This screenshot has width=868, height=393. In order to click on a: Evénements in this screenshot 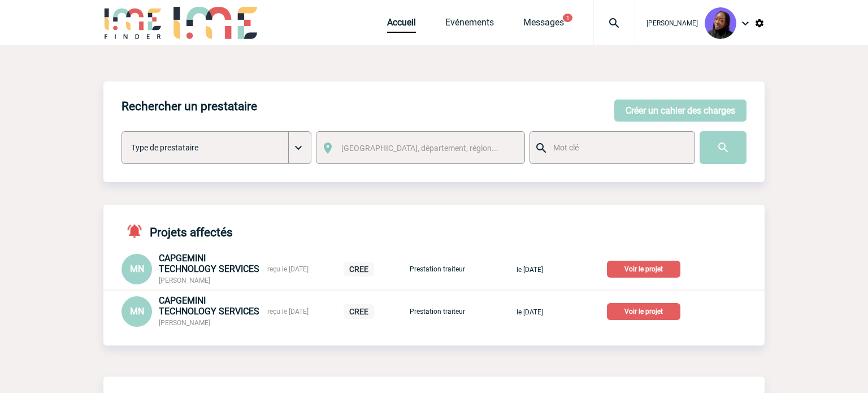, I will do `click(470, 25)`.